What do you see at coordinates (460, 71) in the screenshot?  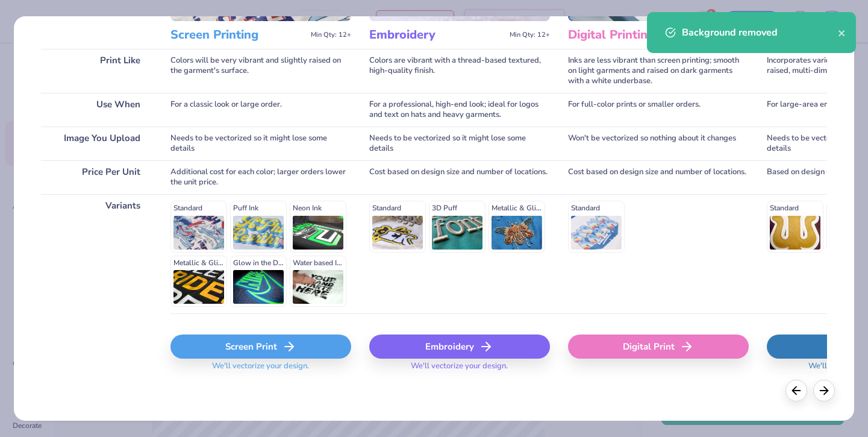 I see `div: Colors are vibrant with a thread-based textured, high-quality finish.` at bounding box center [460, 71].